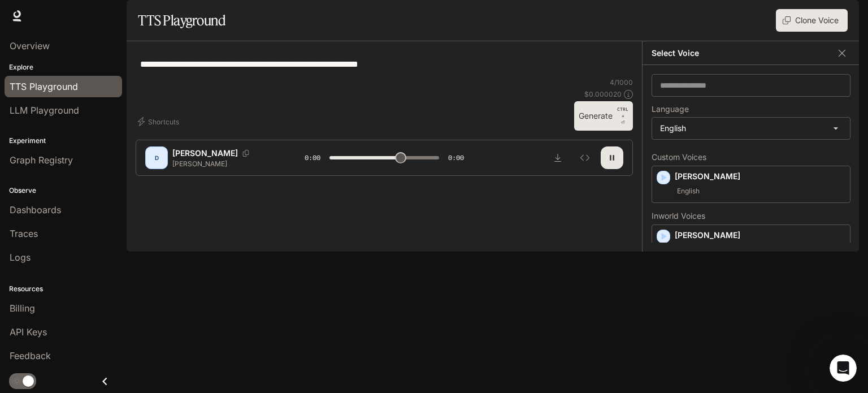 The width and height of the screenshot is (868, 393). What do you see at coordinates (688, 191) in the screenshot?
I see `span: English` at bounding box center [688, 191].